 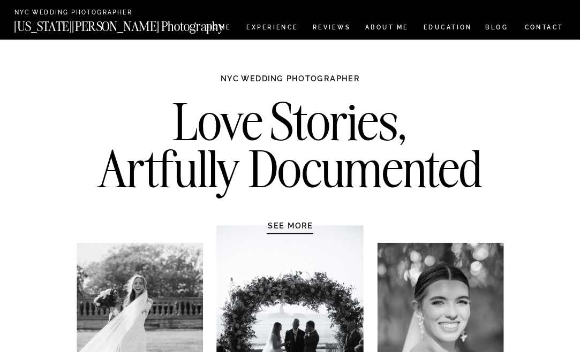 I want to click on a: Experience, so click(x=272, y=28).